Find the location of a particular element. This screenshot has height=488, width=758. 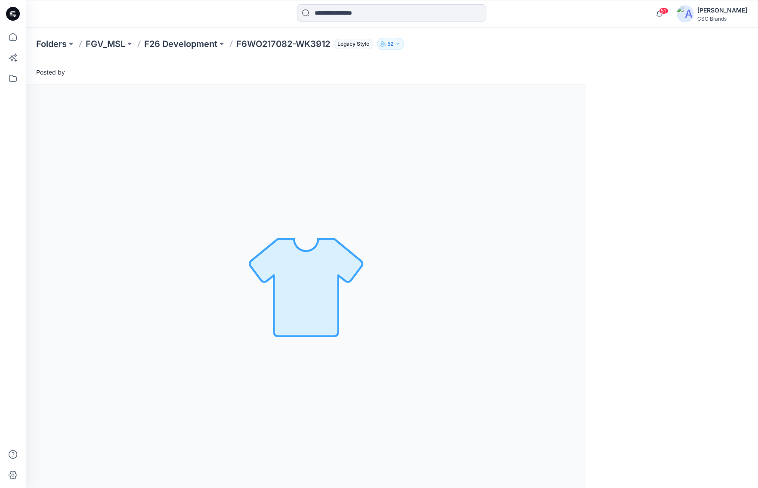

p: FGV_MSL is located at coordinates (105, 44).